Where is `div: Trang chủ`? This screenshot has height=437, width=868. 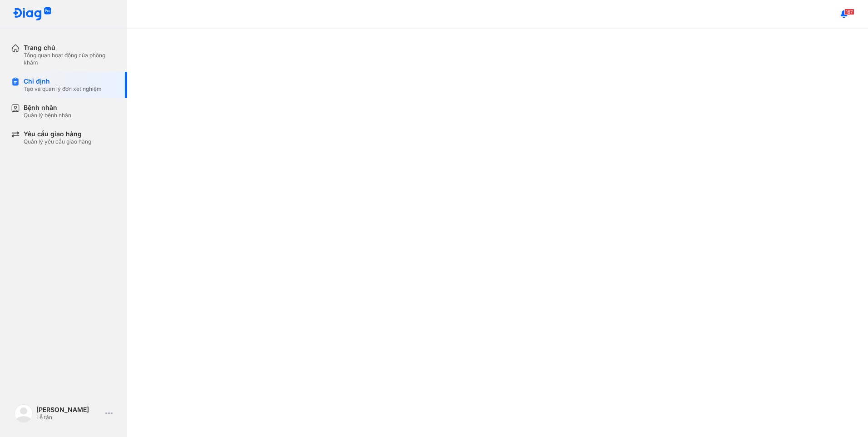
div: Trang chủ is located at coordinates (70, 48).